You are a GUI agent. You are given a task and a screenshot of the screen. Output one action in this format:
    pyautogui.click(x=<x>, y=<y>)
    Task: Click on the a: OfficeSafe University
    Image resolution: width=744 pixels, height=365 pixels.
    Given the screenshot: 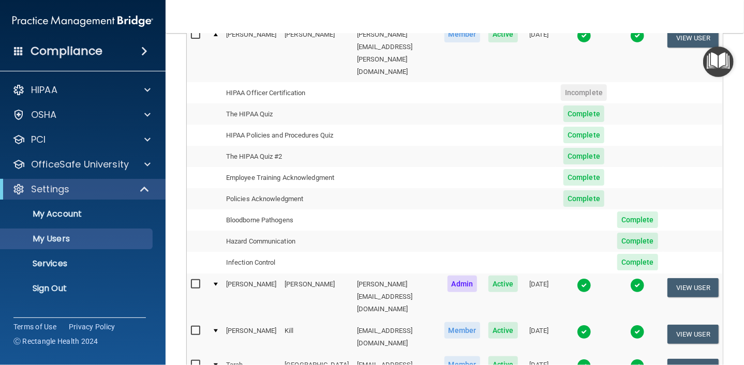 What is the action you would take?
    pyautogui.click(x=81, y=165)
    